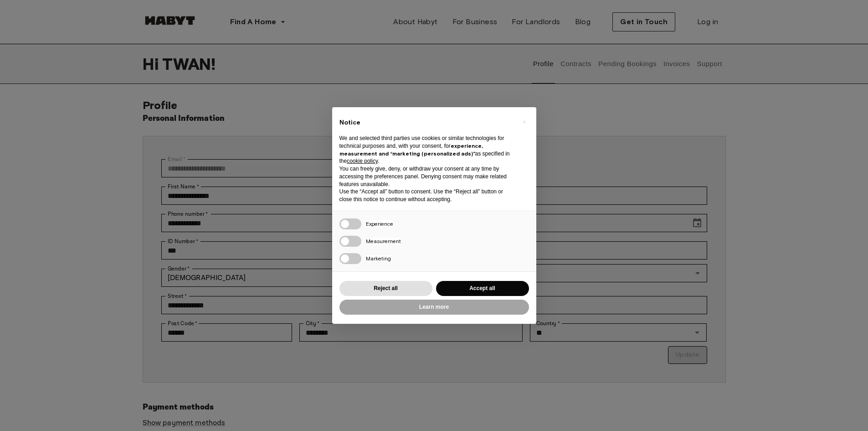  What do you see at coordinates (483, 288) in the screenshot?
I see `button: Accept all` at bounding box center [483, 288].